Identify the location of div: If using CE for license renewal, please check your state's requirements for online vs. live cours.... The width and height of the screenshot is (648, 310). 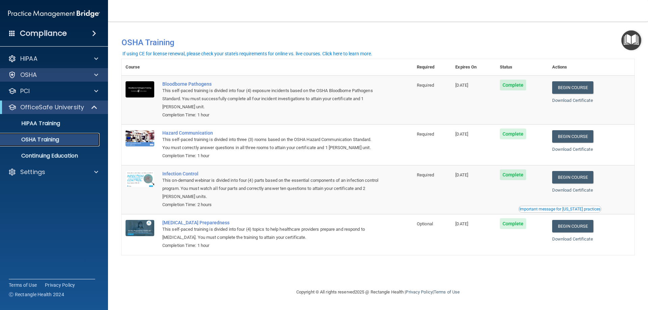
(248, 54).